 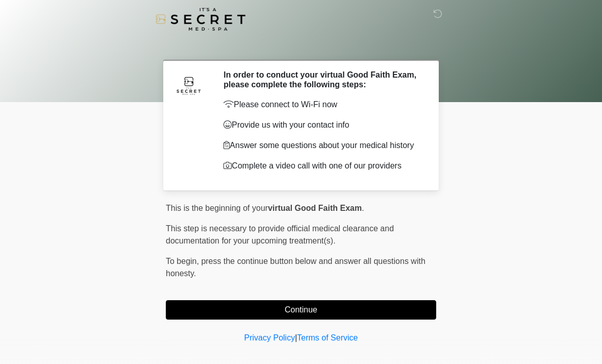 I want to click on h2: In order to conduct your virtual Good Faith Exam, please complete the following steps:, so click(x=322, y=80).